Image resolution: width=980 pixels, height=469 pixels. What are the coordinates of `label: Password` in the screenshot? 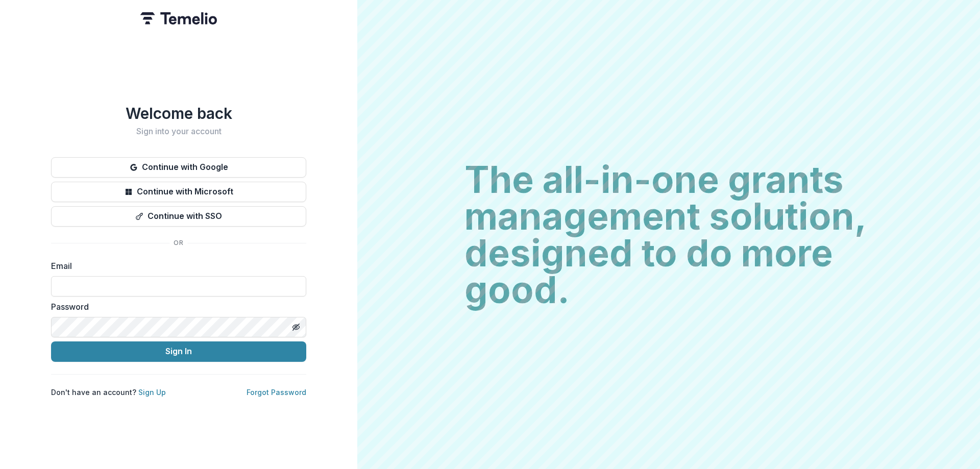 It's located at (175, 307).